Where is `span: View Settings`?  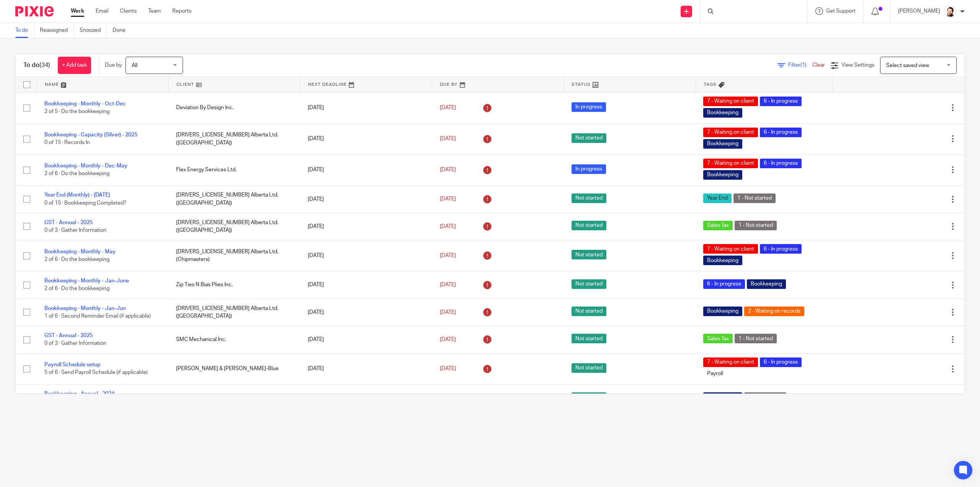 span: View Settings is located at coordinates (858, 65).